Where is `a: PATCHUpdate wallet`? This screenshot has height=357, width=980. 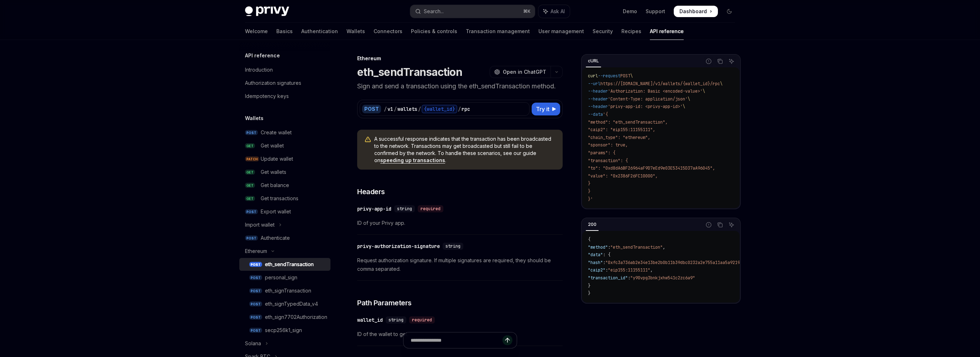 a: PATCHUpdate wallet is located at coordinates (285, 159).